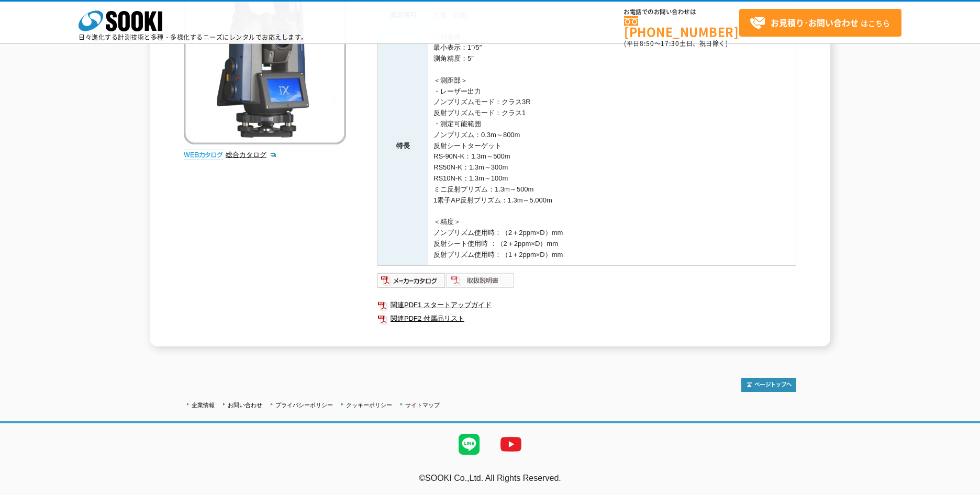 This screenshot has height=495, width=980. What do you see at coordinates (193, 37) in the screenshot?
I see `p: 日々進化する計測技術と多種・多様化するニーズにレンタルでお応えします。` at bounding box center [193, 37].